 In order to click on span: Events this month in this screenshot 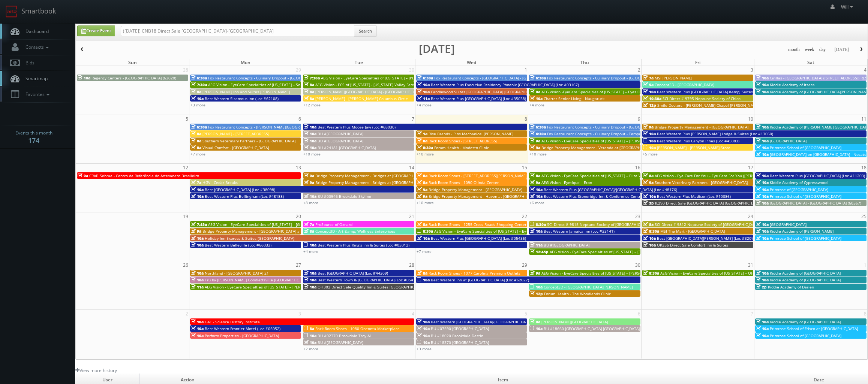, I will do `click(34, 133)`.